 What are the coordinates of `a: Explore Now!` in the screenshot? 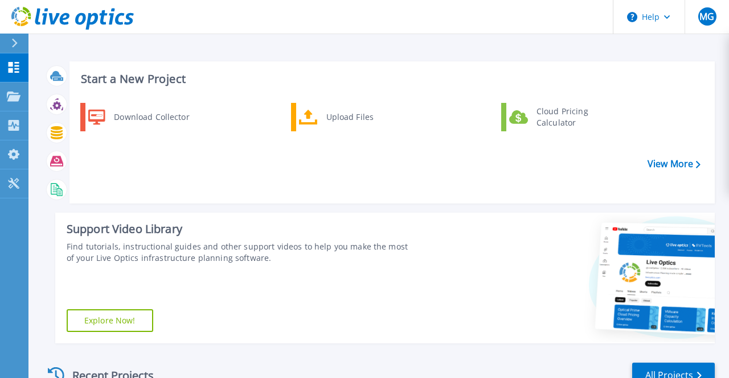 It's located at (110, 321).